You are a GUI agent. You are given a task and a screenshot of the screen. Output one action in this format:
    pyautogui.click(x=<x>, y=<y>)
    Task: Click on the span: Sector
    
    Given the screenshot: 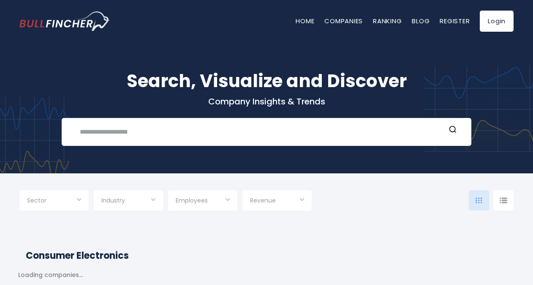 What is the action you would take?
    pyautogui.click(x=37, y=200)
    